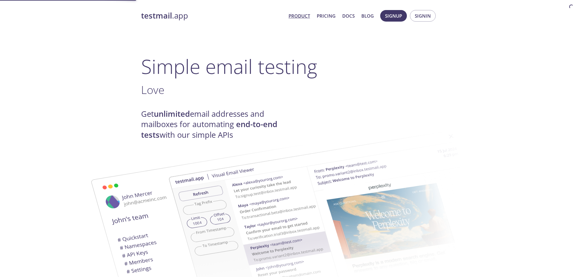  Describe the element at coordinates (394, 16) in the screenshot. I see `button: Signup` at that location.